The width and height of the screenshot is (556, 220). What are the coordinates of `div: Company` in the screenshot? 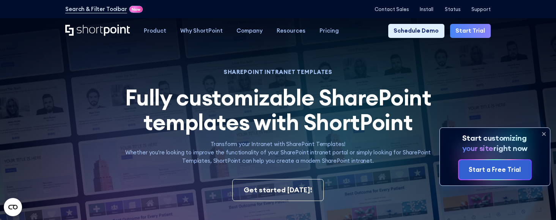 It's located at (249, 31).